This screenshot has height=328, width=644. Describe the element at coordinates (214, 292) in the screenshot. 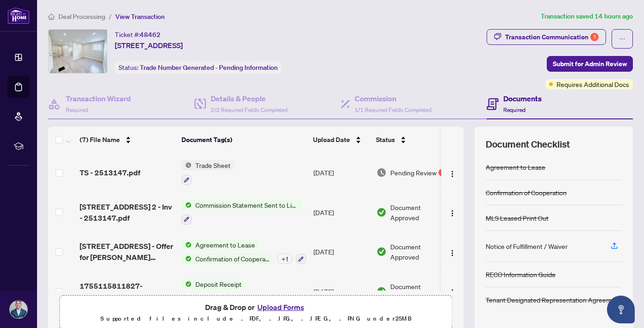

I see `button: Status IconDeposit Receipt` at that location.